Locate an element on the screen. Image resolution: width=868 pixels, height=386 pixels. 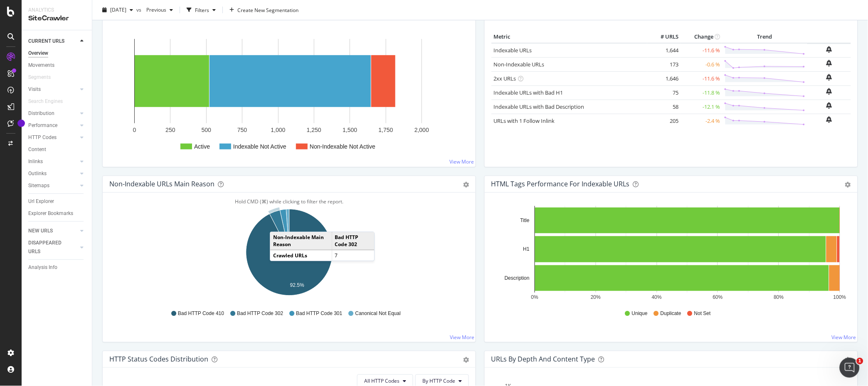
div: HTTP Status Codes Distribution is located at coordinates (158, 360).